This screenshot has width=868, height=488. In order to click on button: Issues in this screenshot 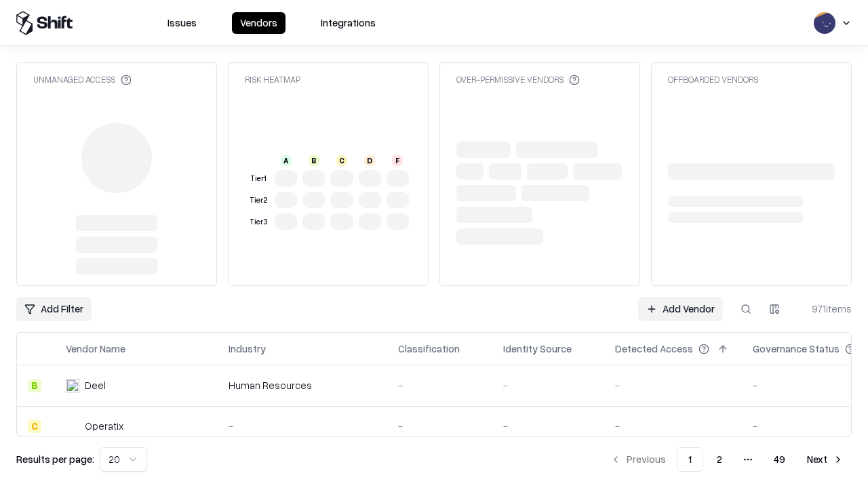, I will do `click(182, 23)`.